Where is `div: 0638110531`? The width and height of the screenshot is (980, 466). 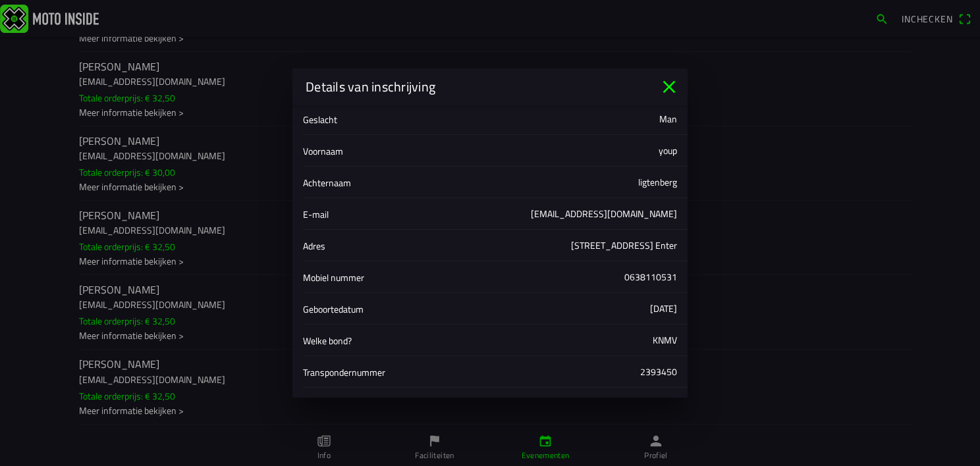
div: 0638110531 is located at coordinates (651, 276).